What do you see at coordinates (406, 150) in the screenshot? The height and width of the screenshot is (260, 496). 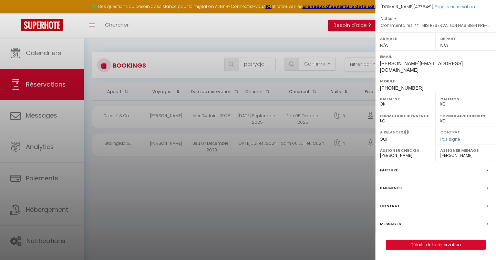 I see `label: Assigner Checkin` at bounding box center [406, 150].